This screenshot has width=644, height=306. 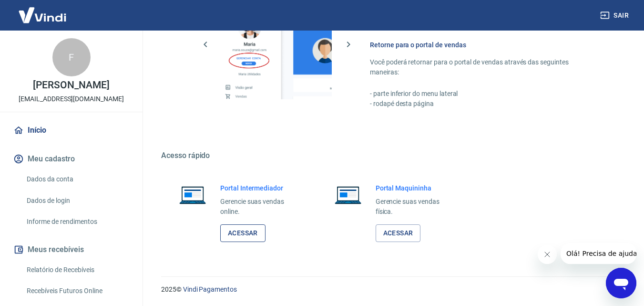 What do you see at coordinates (484, 93) in the screenshot?
I see `p: - parte inferior do menu lateral` at bounding box center [484, 93].